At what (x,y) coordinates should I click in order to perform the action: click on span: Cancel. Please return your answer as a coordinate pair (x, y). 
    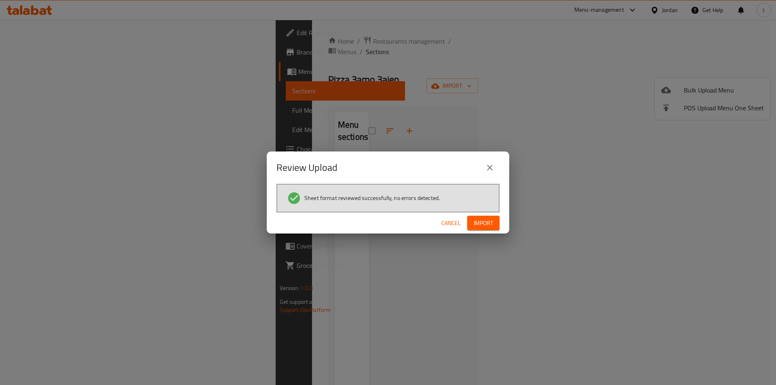
    Looking at the image, I should click on (451, 223).